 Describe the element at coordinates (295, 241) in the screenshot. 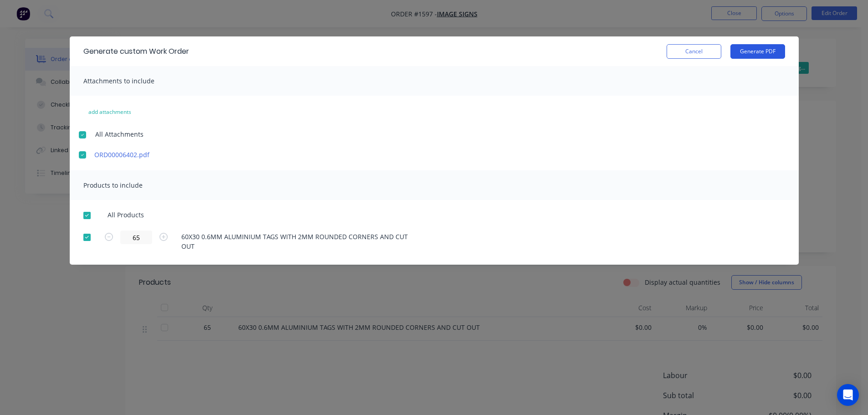

I see `span: 60X30 0.6MM ALUMINIUM TAGS WITH 2MM ROUNDED CORNERS AND CUT OUT` at that location.